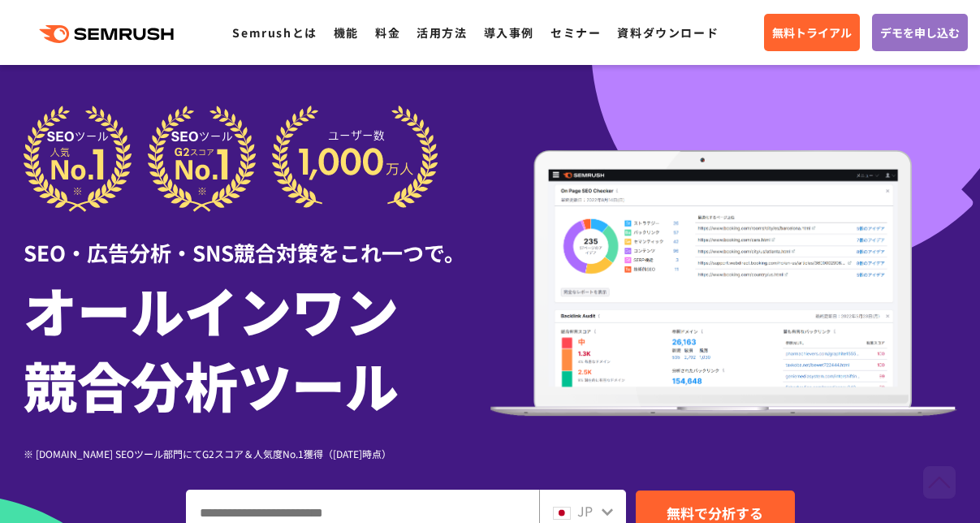 The height and width of the screenshot is (523, 980). Describe the element at coordinates (576, 33) in the screenshot. I see `a: セミナー` at that location.